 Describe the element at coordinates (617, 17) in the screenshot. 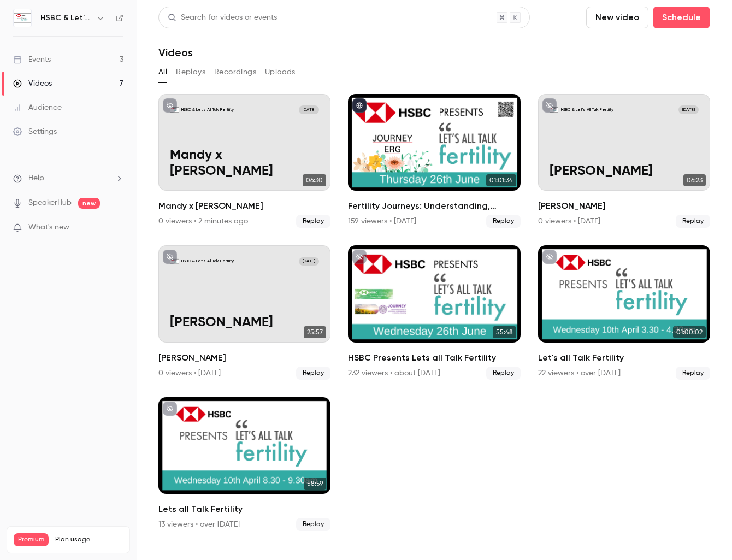

I see `button: New video` at that location.